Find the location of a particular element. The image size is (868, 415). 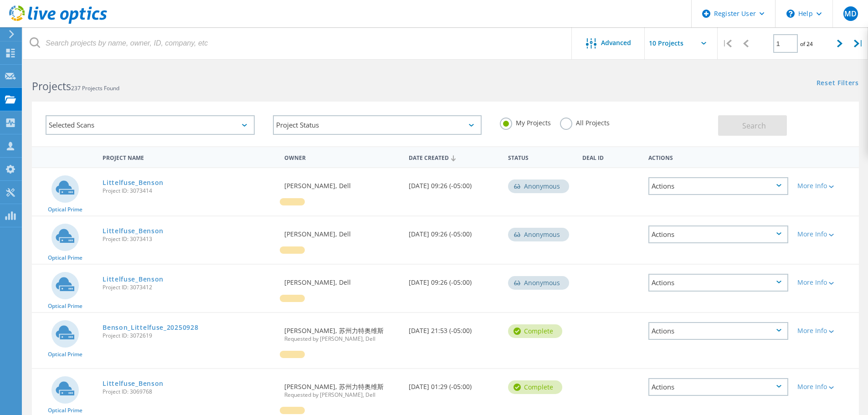

svg: \n is located at coordinates (791, 14).